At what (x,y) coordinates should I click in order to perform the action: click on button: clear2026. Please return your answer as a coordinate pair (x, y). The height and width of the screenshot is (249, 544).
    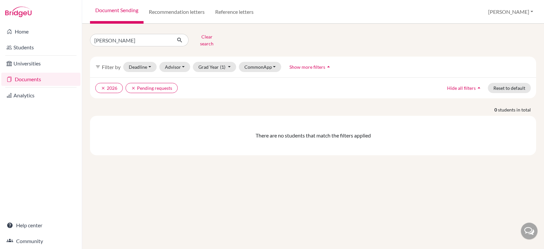
    Looking at the image, I should click on (109, 88).